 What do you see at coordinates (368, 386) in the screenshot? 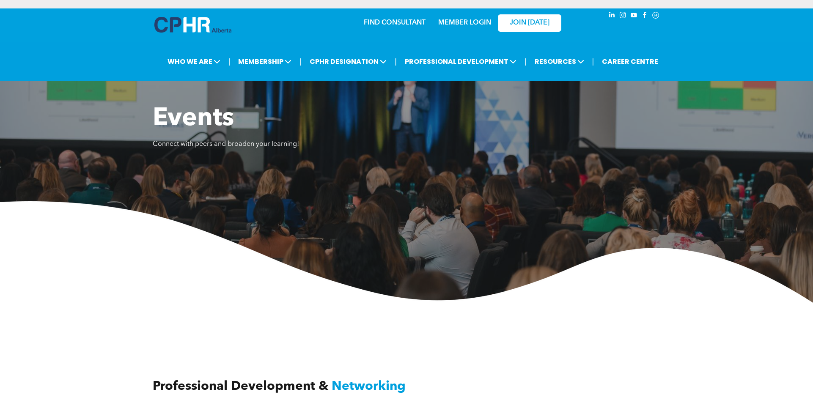
I see `span: Networking` at bounding box center [368, 386].